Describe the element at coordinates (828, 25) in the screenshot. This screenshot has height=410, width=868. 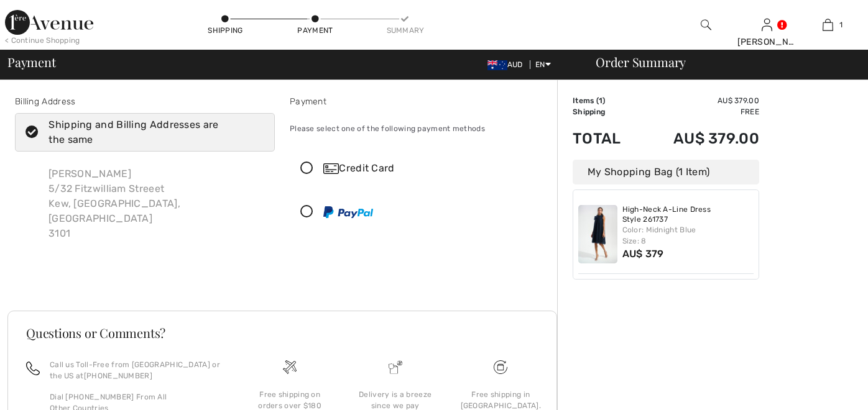
I see `img: My Bag` at that location.